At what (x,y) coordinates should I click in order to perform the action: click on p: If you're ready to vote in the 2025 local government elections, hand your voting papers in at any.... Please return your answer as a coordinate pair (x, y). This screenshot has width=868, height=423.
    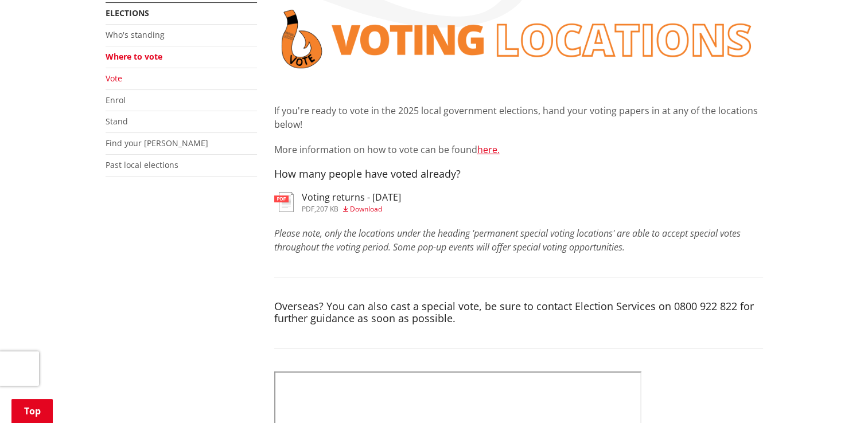
    Looking at the image, I should click on (519, 118).